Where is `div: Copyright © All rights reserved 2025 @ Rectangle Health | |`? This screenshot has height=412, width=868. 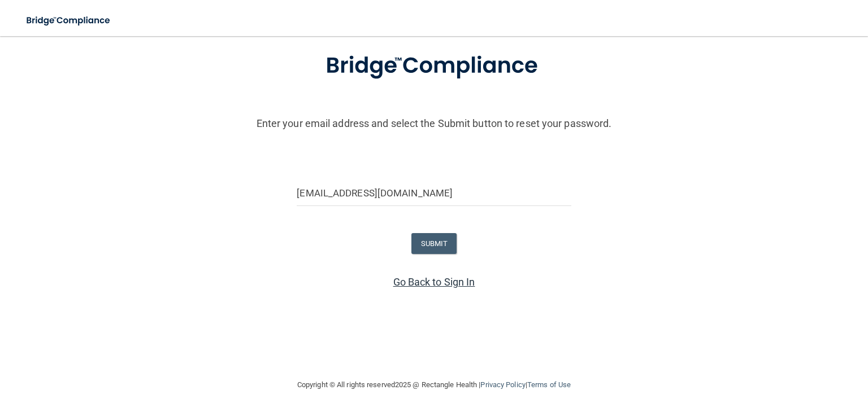 div: Copyright © All rights reserved 2025 @ Rectangle Health | | is located at coordinates (434, 385).